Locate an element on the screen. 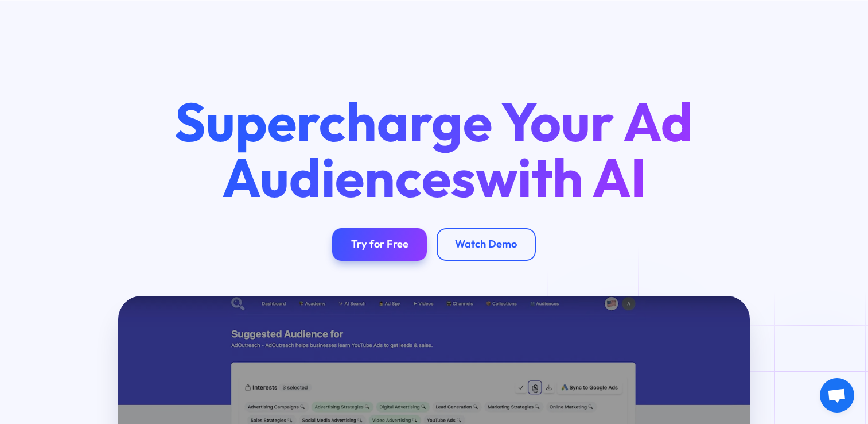 This screenshot has height=424, width=868. a: Open chat is located at coordinates (836, 395).